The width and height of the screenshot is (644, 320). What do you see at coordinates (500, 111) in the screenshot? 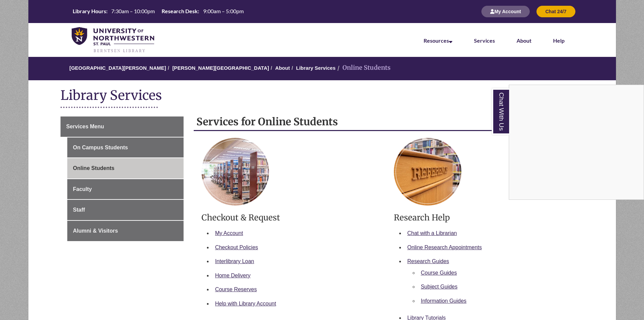
I see `a: Chat With Us` at bounding box center [500, 111].